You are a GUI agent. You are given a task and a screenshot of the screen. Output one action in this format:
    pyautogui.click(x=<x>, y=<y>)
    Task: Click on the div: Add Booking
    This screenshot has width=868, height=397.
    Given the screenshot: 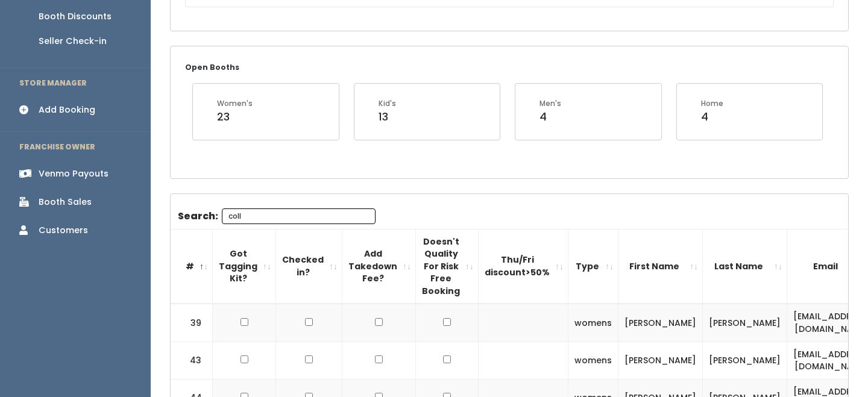 What is the action you would take?
    pyautogui.click(x=67, y=110)
    